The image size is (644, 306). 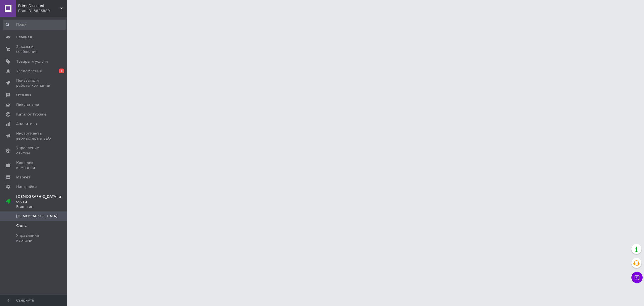 I want to click on span: Управление сайтом, so click(x=34, y=150).